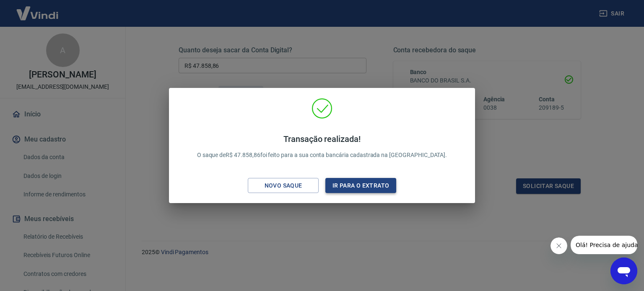  I want to click on button: Ir para o extrato, so click(361, 185).